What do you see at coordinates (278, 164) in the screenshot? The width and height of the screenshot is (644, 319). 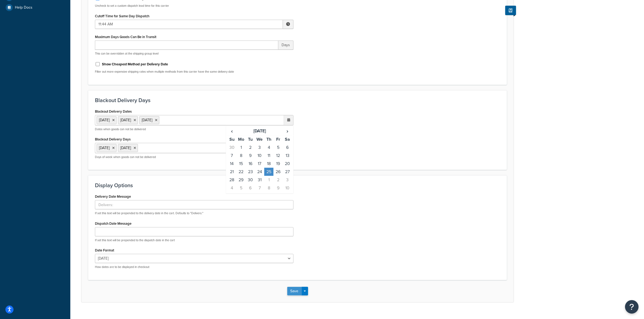 I see `td: 19` at bounding box center [278, 164].